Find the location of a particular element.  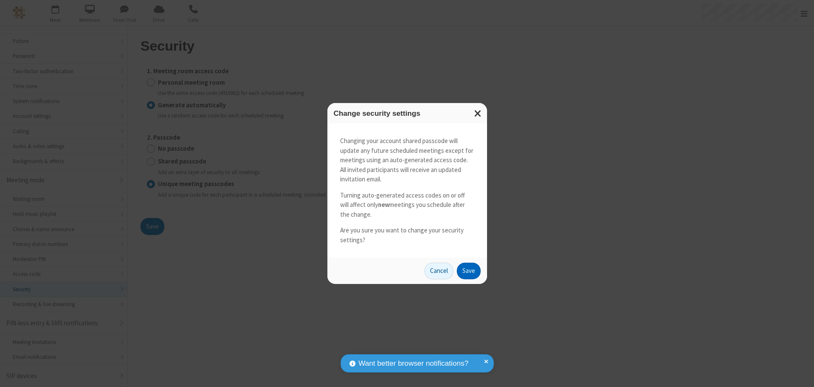

button: Save is located at coordinates (469, 271).